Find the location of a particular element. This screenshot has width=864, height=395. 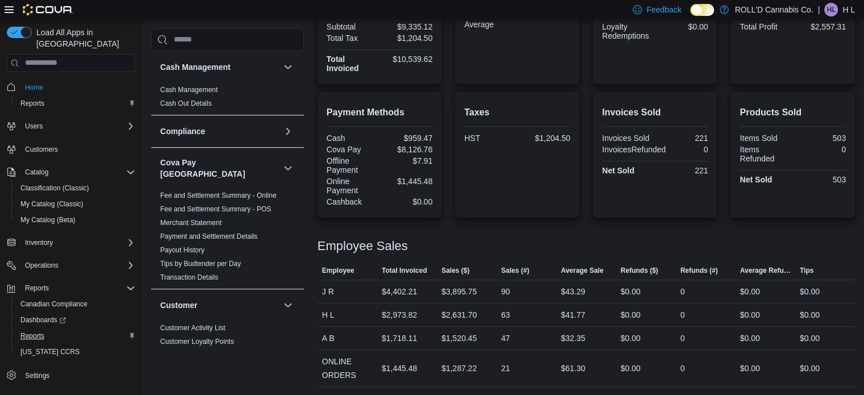

span: Transaction Details is located at coordinates (189, 277).